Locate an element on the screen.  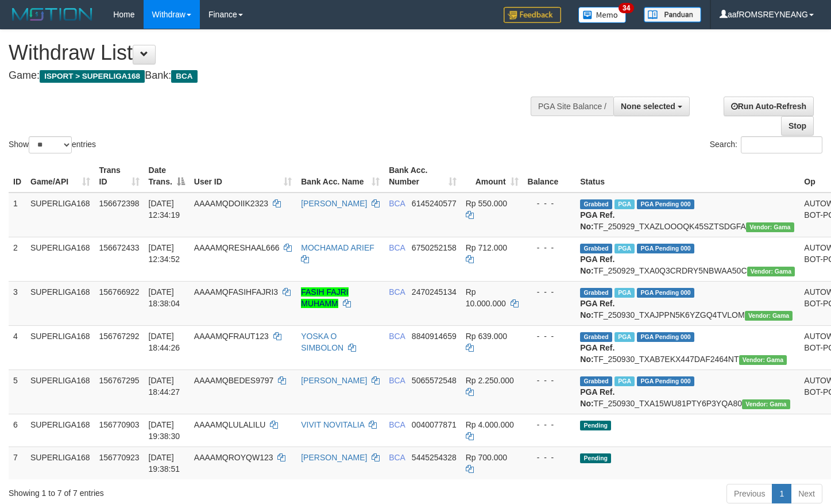
th: User ID: activate to sort column ascending is located at coordinates (243, 176).